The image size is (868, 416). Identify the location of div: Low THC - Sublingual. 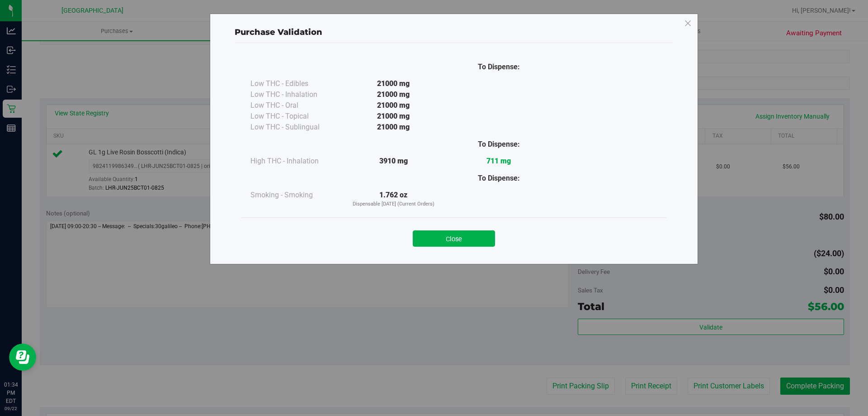
(296, 127).